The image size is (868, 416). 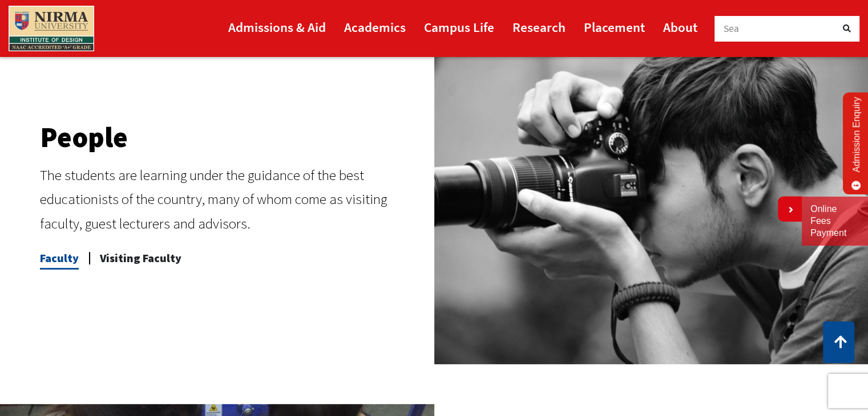 What do you see at coordinates (276, 27) in the screenshot?
I see `a: Admissions & Aid` at bounding box center [276, 27].